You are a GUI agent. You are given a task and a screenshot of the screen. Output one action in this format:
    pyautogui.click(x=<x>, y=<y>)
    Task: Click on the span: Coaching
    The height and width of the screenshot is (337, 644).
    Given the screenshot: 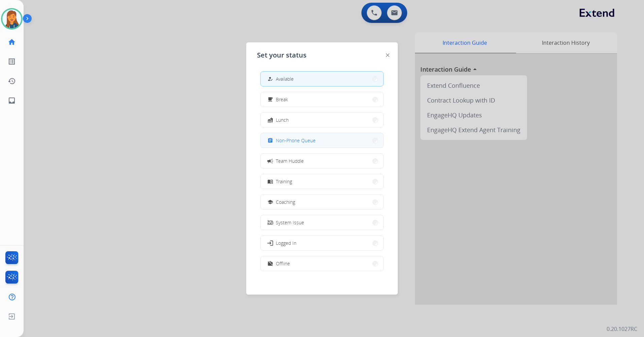 What is the action you would take?
    pyautogui.click(x=285, y=202)
    